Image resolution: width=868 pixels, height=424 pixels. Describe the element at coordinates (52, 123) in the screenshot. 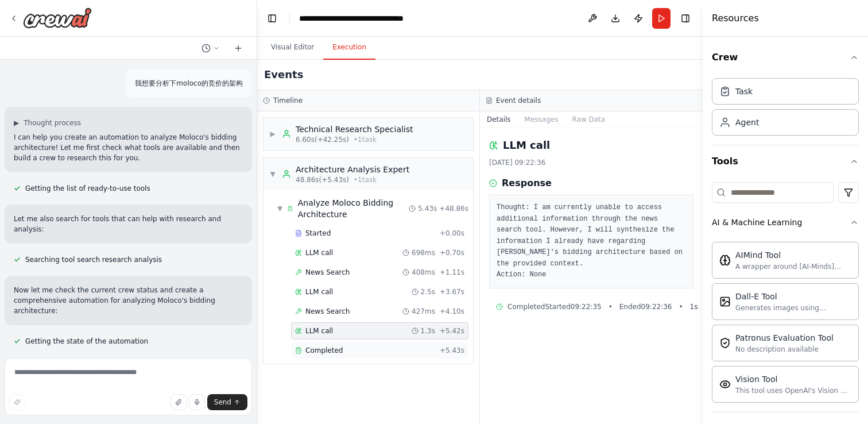

I see `span: Thought process` at that location.